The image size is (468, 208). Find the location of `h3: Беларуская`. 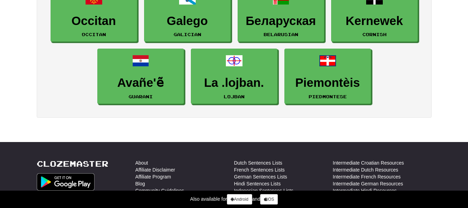

h3: Беларуская is located at coordinates (281, 21).